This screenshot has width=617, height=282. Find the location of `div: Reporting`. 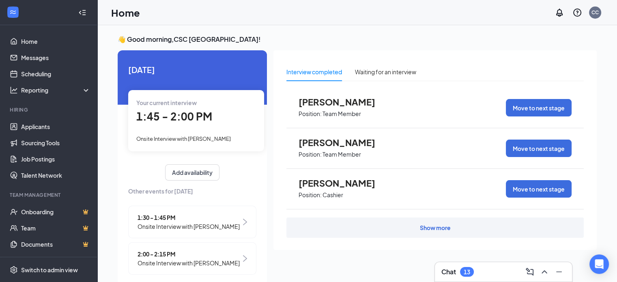

div: Reporting is located at coordinates (56, 90).